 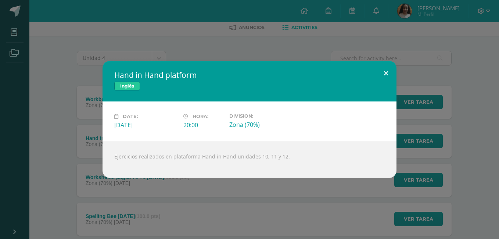 I want to click on span: Hora:, so click(x=200, y=116).